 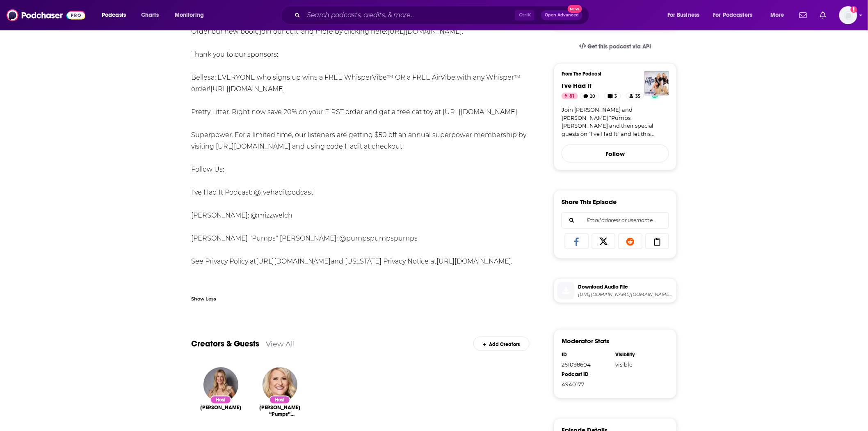 I want to click on h3: Moderator Stats, so click(x=586, y=341).